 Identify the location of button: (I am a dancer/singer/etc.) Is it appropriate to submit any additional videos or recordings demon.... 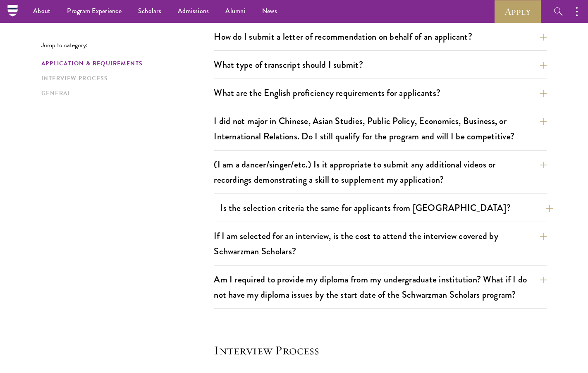
(380, 172).